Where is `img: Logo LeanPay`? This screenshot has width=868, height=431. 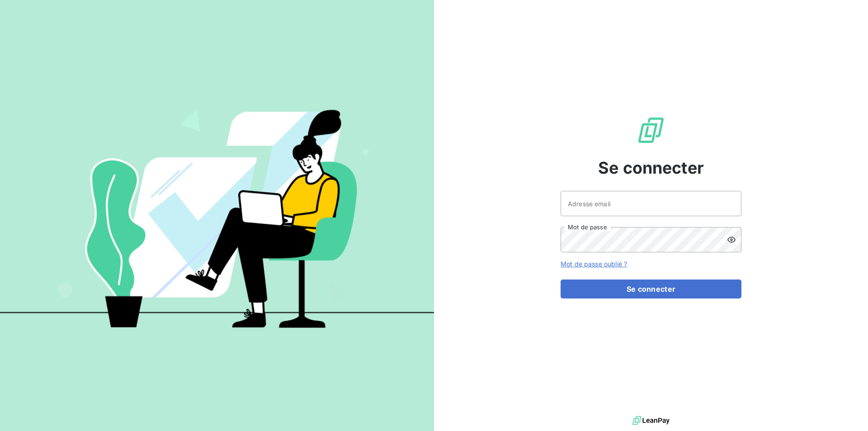 img: Logo LeanPay is located at coordinates (651, 130).